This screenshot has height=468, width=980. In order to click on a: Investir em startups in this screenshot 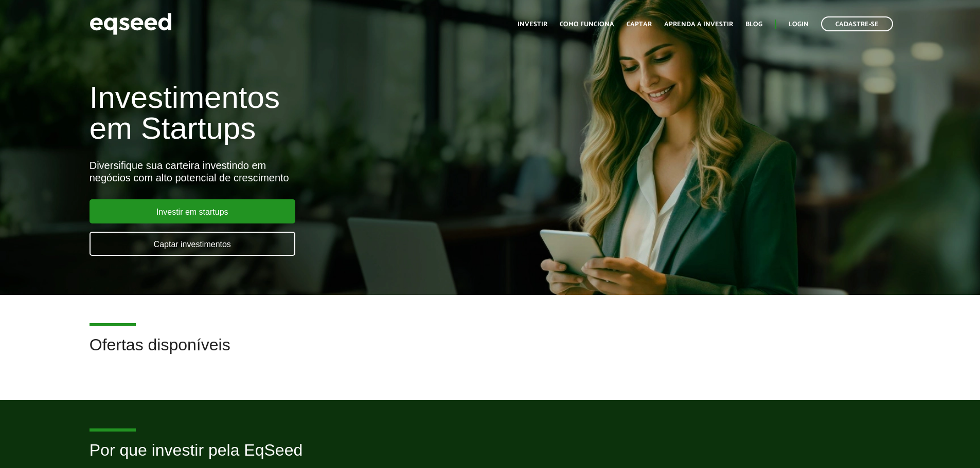, I will do `click(192, 211)`.